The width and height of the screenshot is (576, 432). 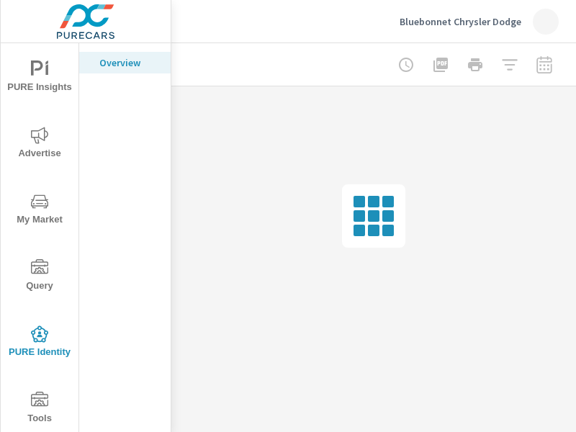 What do you see at coordinates (40, 144) in the screenshot?
I see `span: Advertise` at bounding box center [40, 144].